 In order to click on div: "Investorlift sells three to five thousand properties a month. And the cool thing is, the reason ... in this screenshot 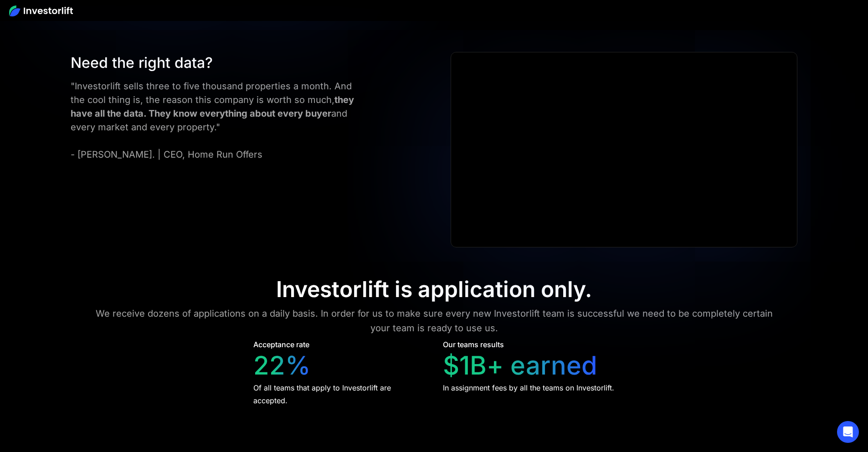, I will do `click(219, 120)`.